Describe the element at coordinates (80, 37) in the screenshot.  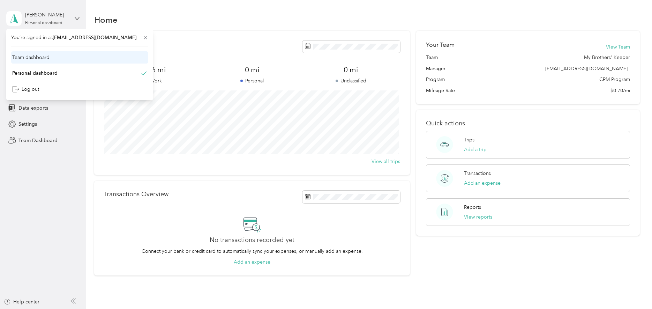
I see `span: You’re signed in as` at that location.